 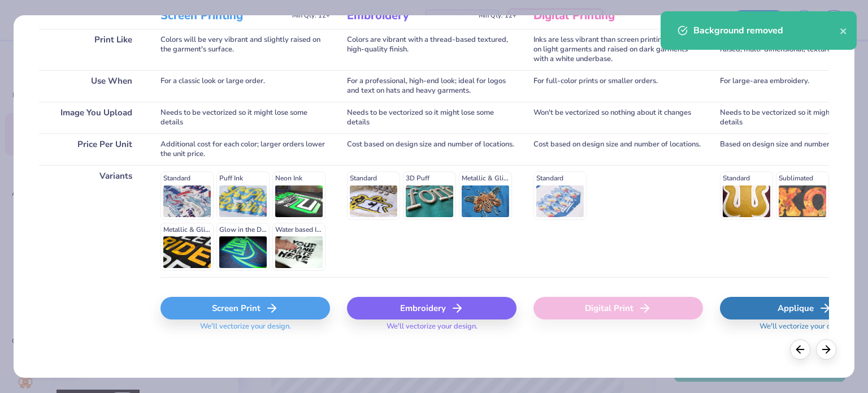 What do you see at coordinates (246, 309) in the screenshot?
I see `div: Screen Print` at bounding box center [246, 309].